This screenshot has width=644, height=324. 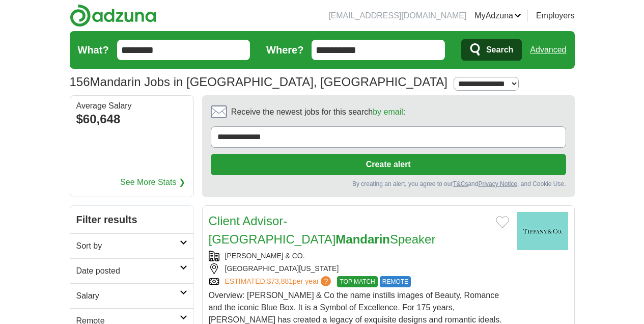 What do you see at coordinates (498, 16) in the screenshot?
I see `a: MyAdzuna` at bounding box center [498, 16].